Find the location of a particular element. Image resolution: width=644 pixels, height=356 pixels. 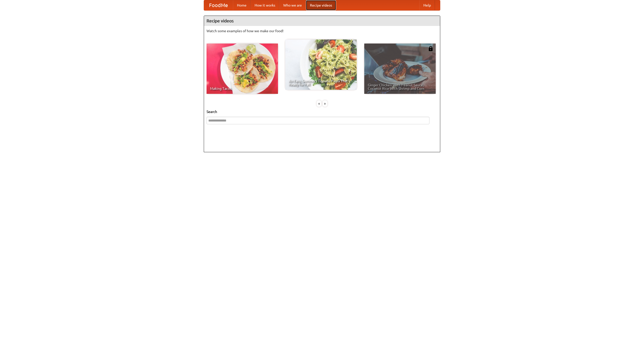

img: 483408.png is located at coordinates (431, 49).